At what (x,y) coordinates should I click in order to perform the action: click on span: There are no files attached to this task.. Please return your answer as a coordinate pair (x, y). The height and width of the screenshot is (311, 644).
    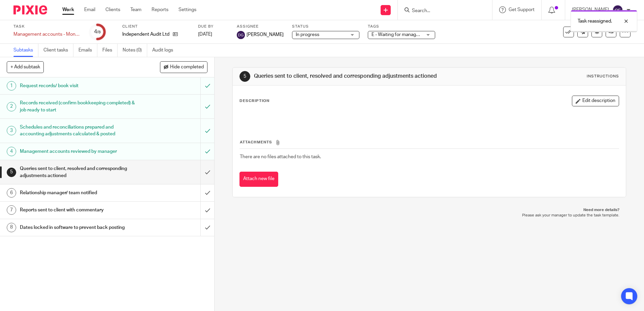
    Looking at the image, I should click on (280, 157).